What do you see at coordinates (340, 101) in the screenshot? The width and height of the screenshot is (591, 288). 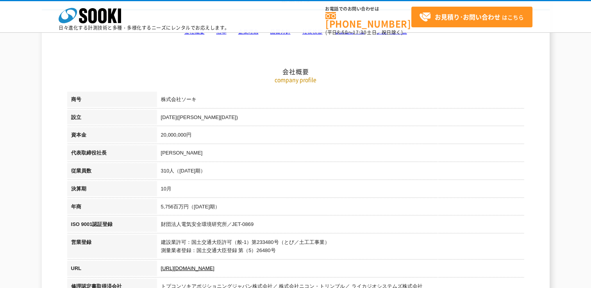 I see `td: 株式会社ソーキ` at bounding box center [340, 101].